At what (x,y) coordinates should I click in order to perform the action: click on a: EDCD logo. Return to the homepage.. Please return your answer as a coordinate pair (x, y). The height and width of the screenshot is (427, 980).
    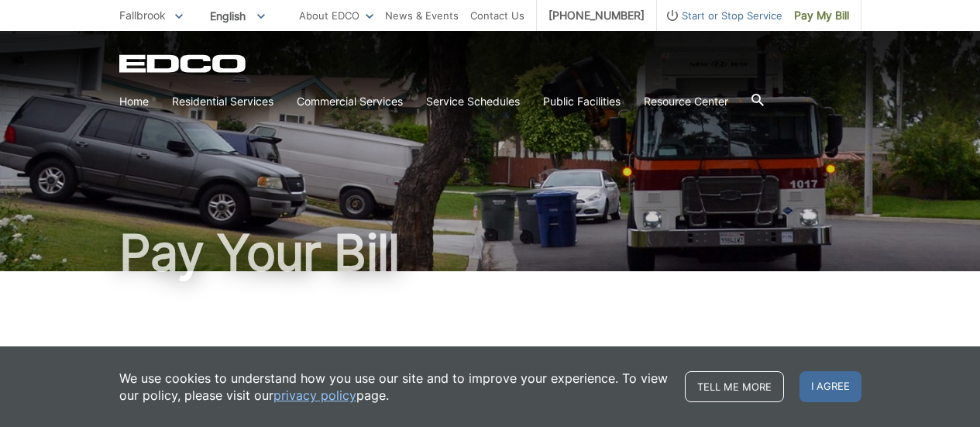
    Looking at the image, I should click on (183, 64).